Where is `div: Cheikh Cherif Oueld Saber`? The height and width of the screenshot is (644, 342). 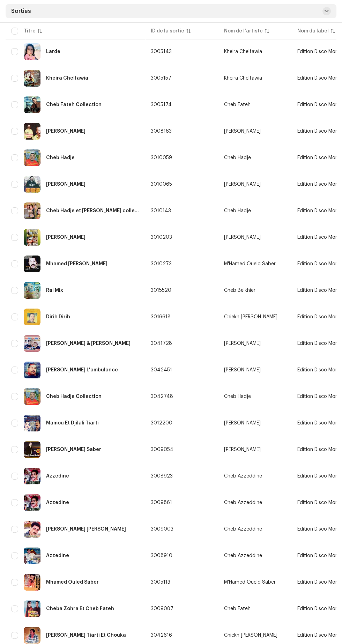
div: Cheikh Cherif Oueld Saber is located at coordinates (66, 184).